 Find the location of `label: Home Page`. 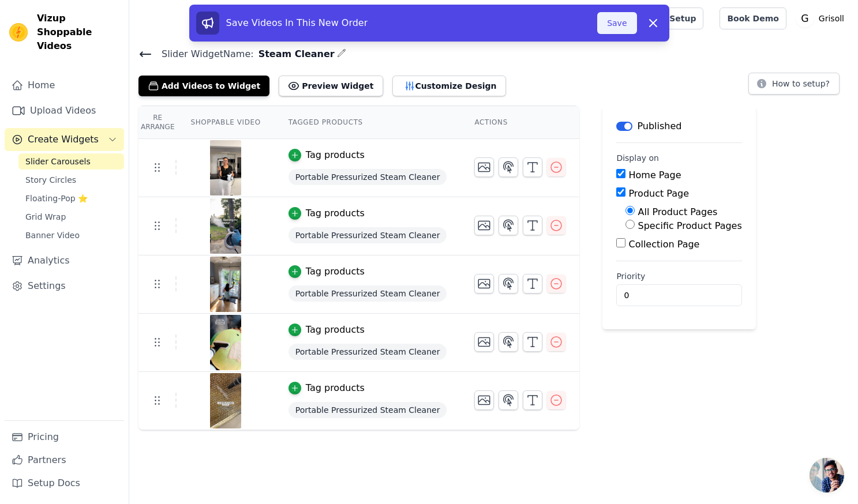

label: Home Page is located at coordinates (655, 175).